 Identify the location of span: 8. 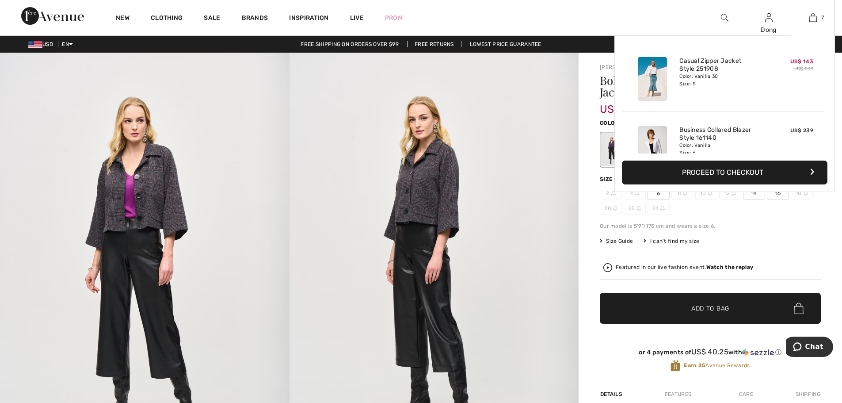
(683, 193).